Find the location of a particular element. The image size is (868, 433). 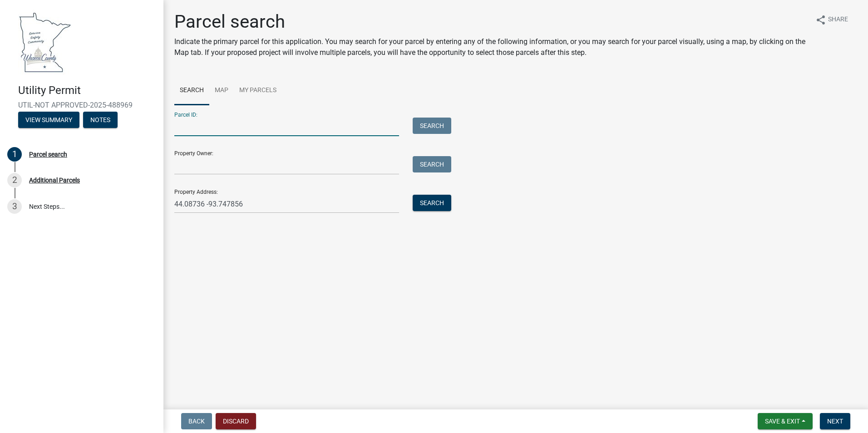

button: Notes is located at coordinates (100, 120).